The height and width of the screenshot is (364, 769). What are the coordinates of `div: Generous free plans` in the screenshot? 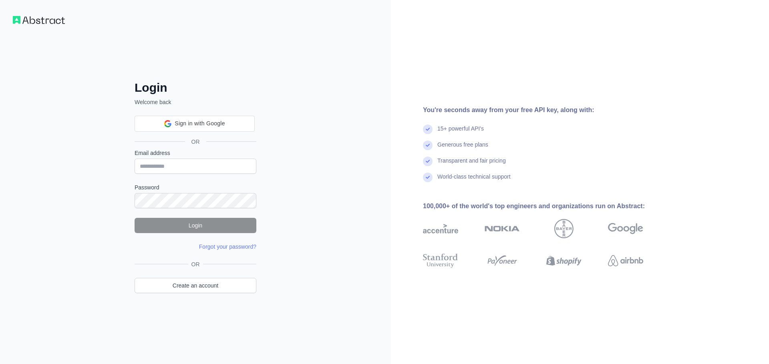 It's located at (463, 149).